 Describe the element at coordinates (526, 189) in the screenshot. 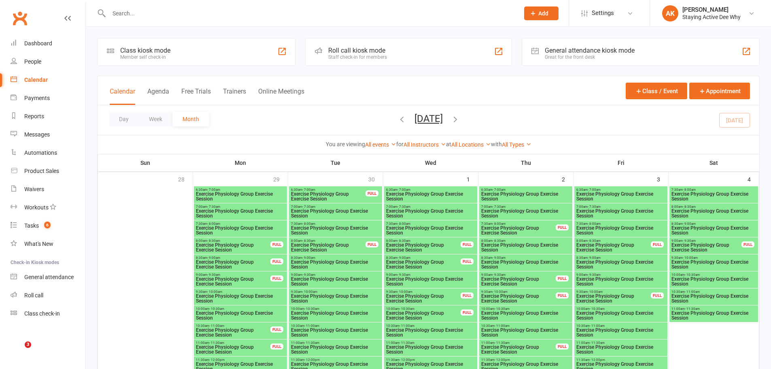

I see `span: 6:30am` at that location.